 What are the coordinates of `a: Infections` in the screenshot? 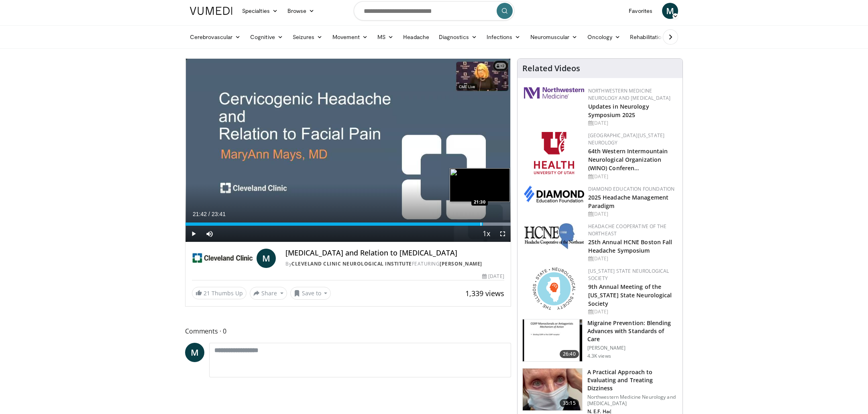 It's located at (503, 37).